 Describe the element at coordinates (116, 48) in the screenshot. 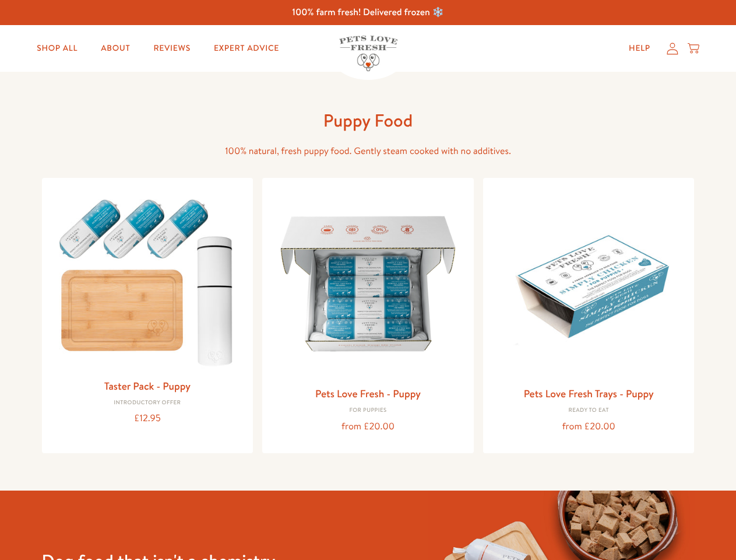

I see `a: About` at that location.